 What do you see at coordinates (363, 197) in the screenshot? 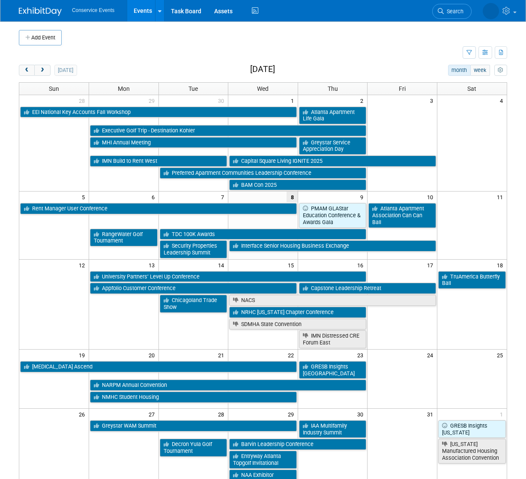
I see `span: 9` at bounding box center [363, 197].